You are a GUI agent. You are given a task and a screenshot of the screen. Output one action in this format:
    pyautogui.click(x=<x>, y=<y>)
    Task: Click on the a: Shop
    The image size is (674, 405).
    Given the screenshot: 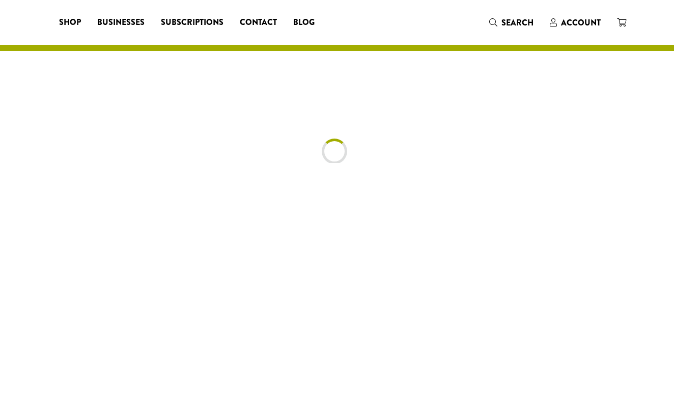 What is the action you would take?
    pyautogui.click(x=70, y=22)
    